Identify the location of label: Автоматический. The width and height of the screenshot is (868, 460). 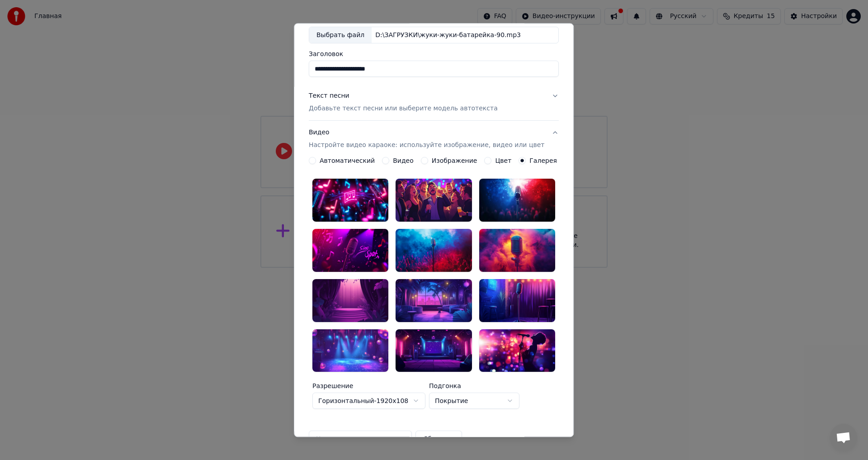
(347, 161).